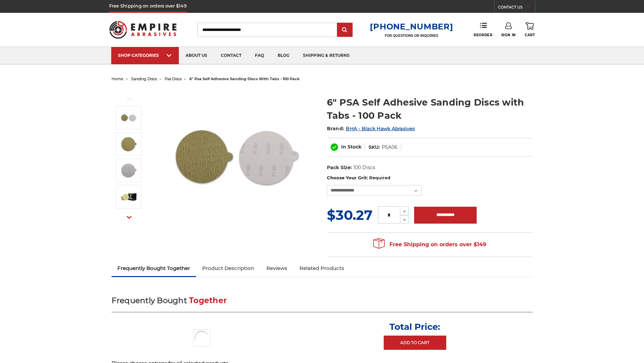 The image size is (644, 363). I want to click on a: Related Products, so click(322, 268).